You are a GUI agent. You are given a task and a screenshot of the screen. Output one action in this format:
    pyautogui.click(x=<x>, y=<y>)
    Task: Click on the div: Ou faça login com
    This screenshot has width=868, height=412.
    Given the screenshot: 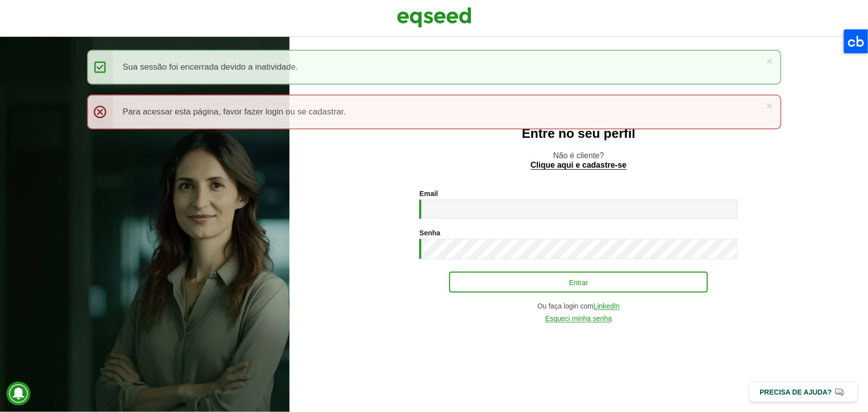 What is the action you would take?
    pyautogui.click(x=578, y=306)
    